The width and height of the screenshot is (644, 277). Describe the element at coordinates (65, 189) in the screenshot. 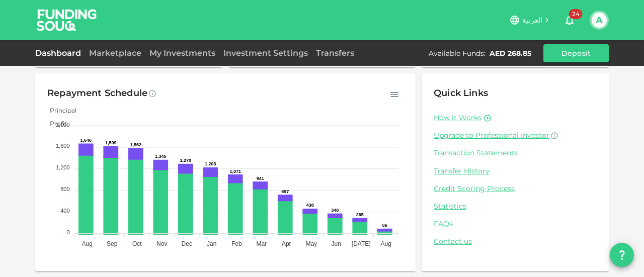

I see `tspan: 800` at that location.